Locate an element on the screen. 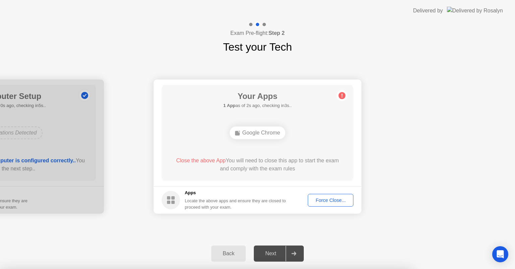  div: Delivered by is located at coordinates (428, 11).